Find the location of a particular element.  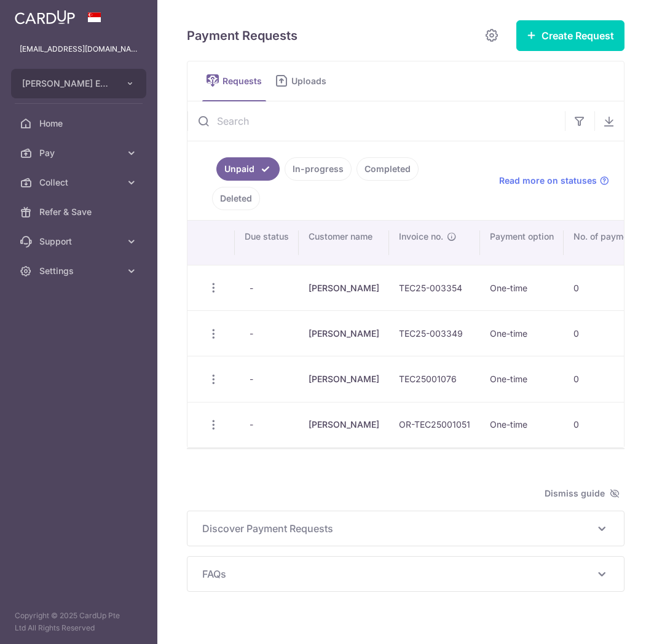

td: TEC25-003349 is located at coordinates (434, 333).